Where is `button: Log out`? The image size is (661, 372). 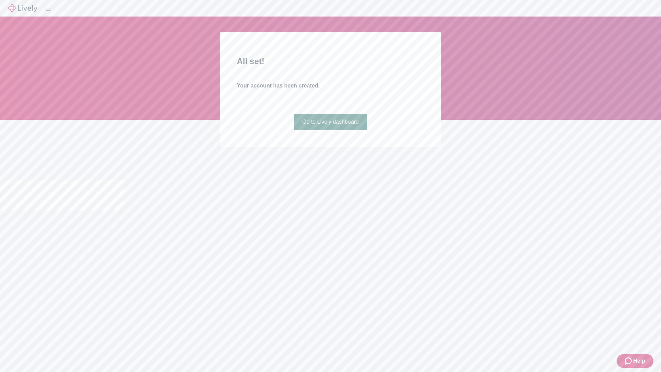
button: Log out is located at coordinates (48, 10).